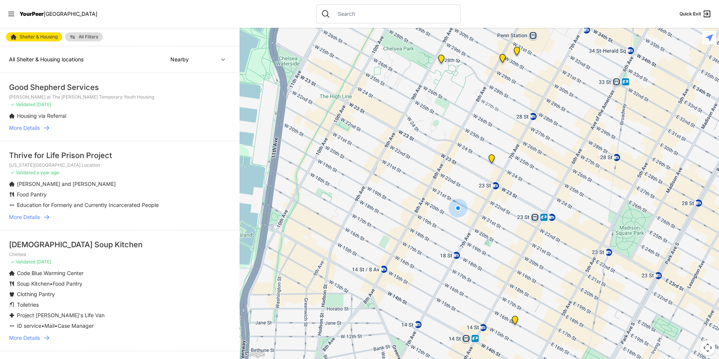 This screenshot has width=719, height=359. Describe the element at coordinates (254, 354) in the screenshot. I see `img: Google` at that location.